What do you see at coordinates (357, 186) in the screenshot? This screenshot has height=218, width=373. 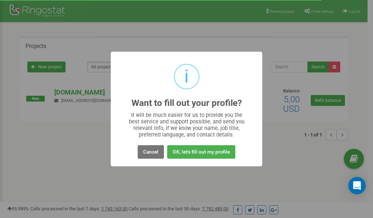 I see `div: Open Intercom Messenger` at bounding box center [357, 186].